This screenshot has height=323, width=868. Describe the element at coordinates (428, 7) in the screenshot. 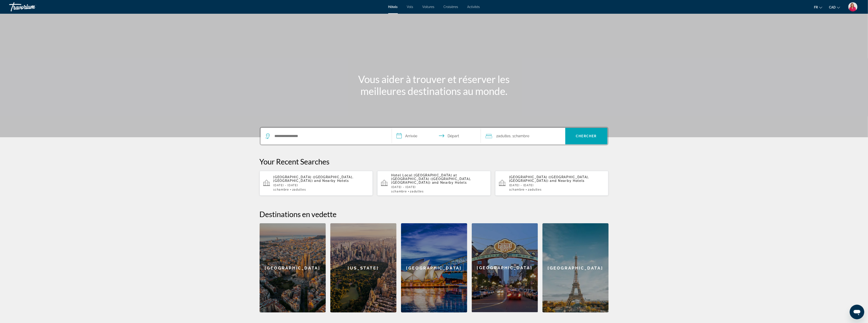

I see `a: Voitures` at that location.